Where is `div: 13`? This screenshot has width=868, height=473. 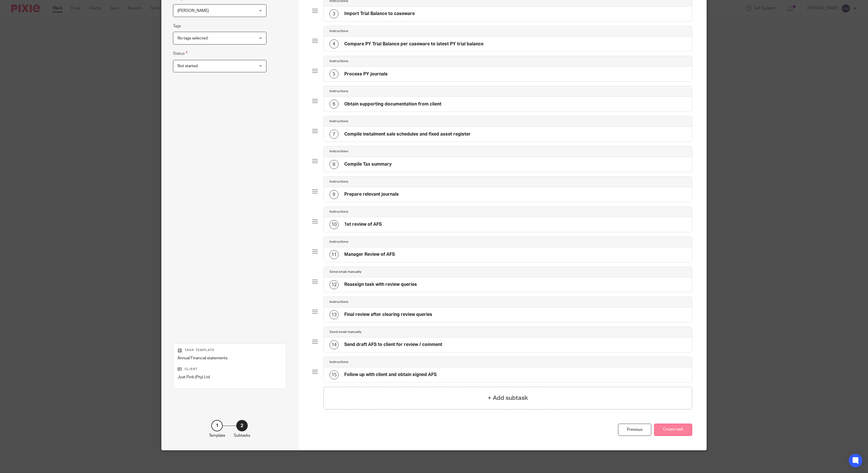 div: 13 is located at coordinates (334, 314).